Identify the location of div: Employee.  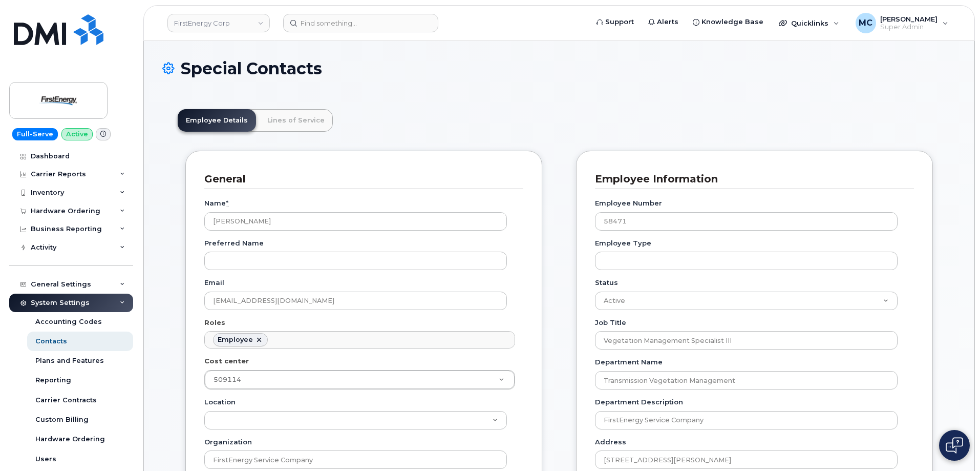
(235, 340).